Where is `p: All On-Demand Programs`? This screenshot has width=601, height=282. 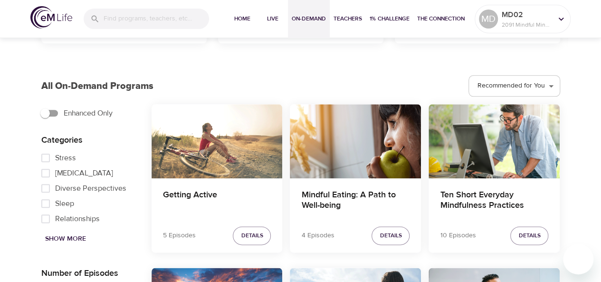
p: All On-Demand Programs is located at coordinates (97, 86).